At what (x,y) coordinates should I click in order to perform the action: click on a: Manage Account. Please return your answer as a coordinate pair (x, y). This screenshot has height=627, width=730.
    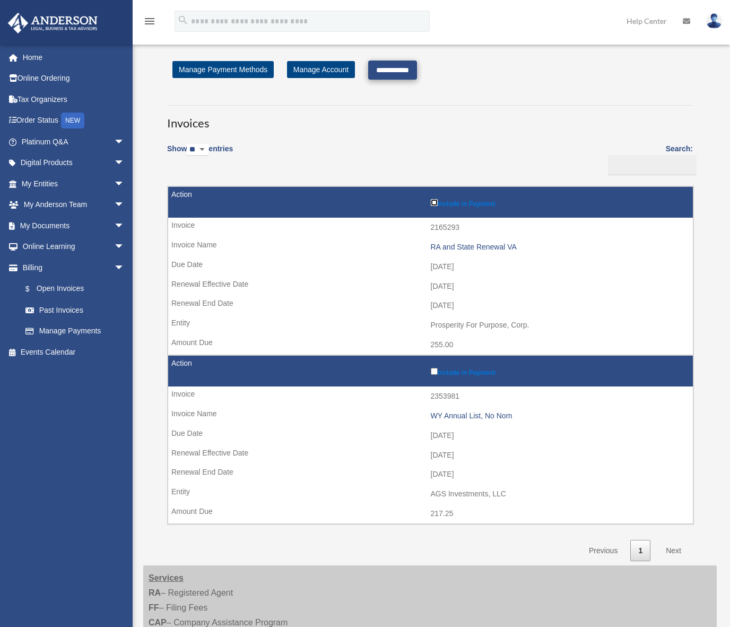
    Looking at the image, I should click on (321, 69).